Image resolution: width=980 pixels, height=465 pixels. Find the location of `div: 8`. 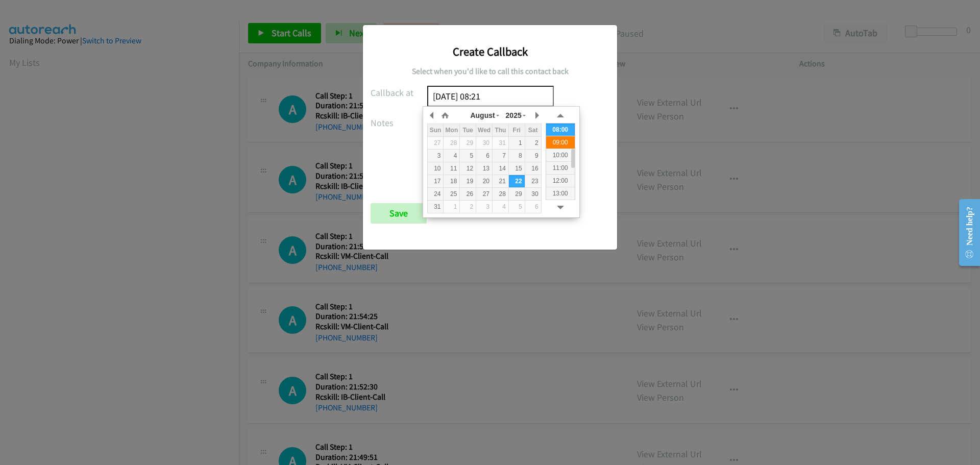

div: 8 is located at coordinates (516, 156).